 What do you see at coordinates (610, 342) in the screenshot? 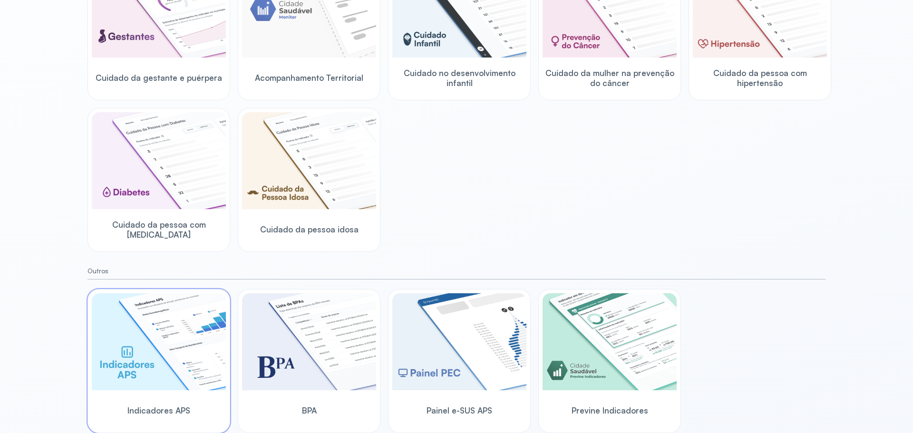
I see `img: previne-brasil.png` at bounding box center [610, 342].